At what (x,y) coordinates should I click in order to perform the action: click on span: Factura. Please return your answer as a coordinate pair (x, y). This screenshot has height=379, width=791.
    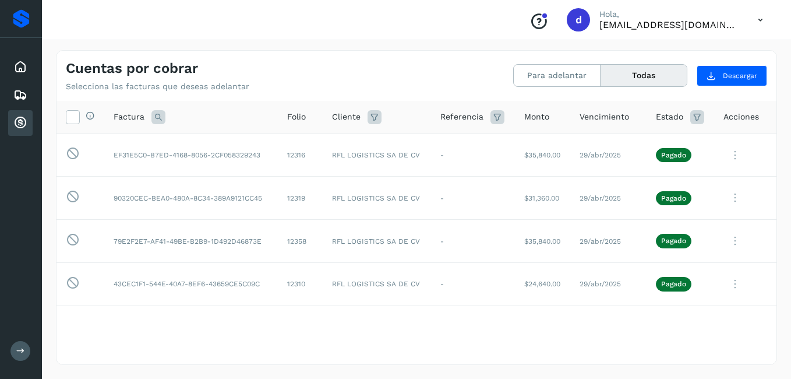
    Looking at the image, I should click on (129, 117).